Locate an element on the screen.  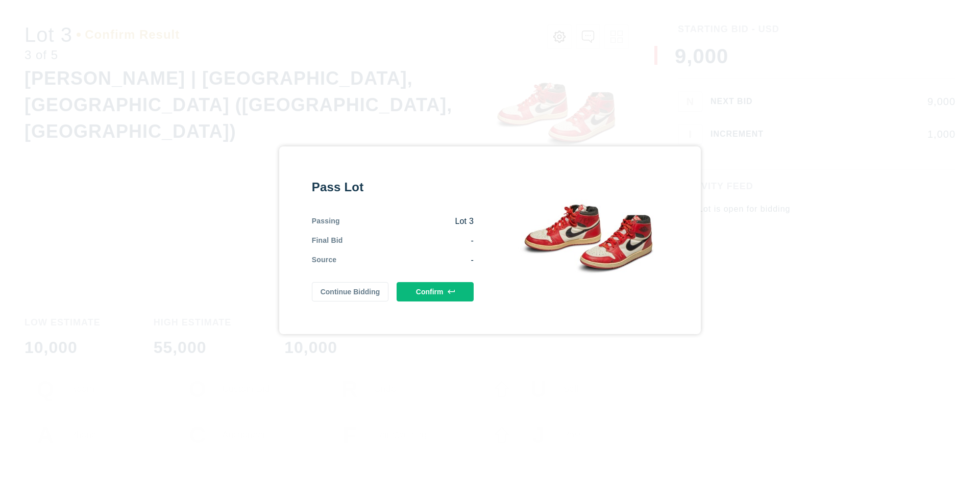
div: Source is located at coordinates (324, 260).